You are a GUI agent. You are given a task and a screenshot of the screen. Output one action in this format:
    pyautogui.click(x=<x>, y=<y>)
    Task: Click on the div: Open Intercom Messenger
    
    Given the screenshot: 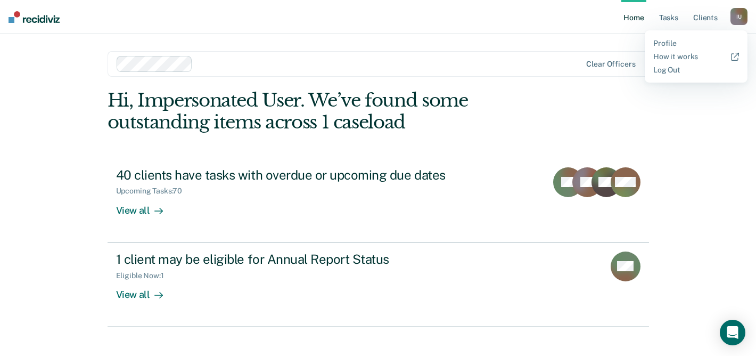 What is the action you would take?
    pyautogui.click(x=733, y=332)
    